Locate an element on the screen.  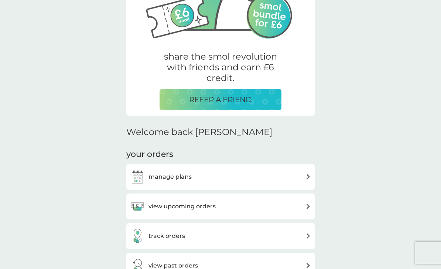
h3: manage plans is located at coordinates (170, 177).